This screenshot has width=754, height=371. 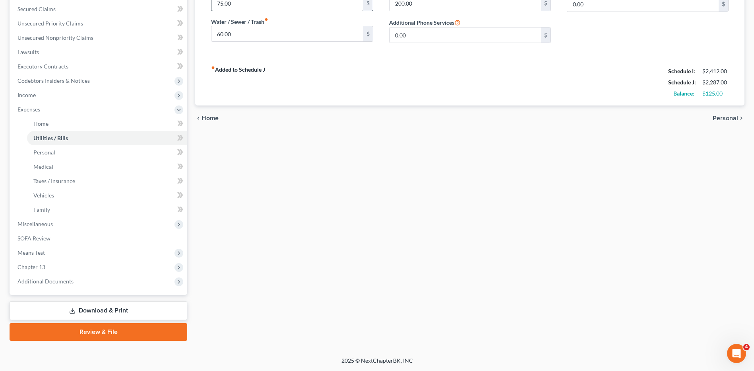 I want to click on a: Vehicles, so click(x=107, y=195).